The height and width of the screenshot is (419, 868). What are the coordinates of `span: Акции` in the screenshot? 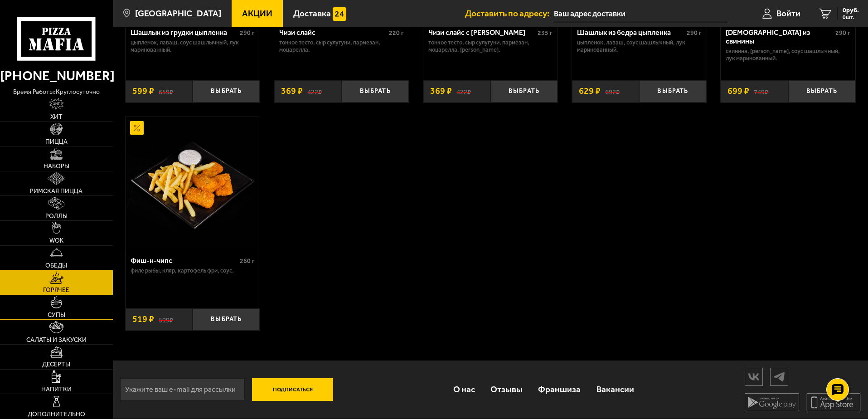 It's located at (257, 13).